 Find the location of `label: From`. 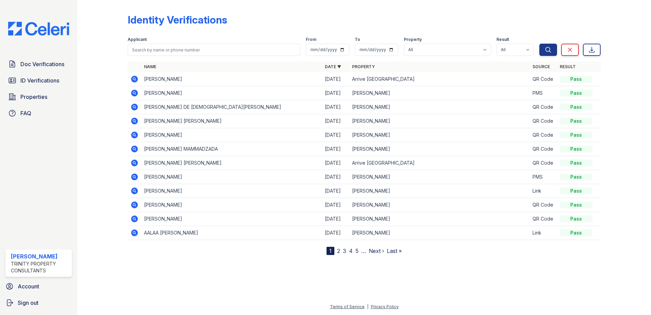

label: From is located at coordinates (311, 40).